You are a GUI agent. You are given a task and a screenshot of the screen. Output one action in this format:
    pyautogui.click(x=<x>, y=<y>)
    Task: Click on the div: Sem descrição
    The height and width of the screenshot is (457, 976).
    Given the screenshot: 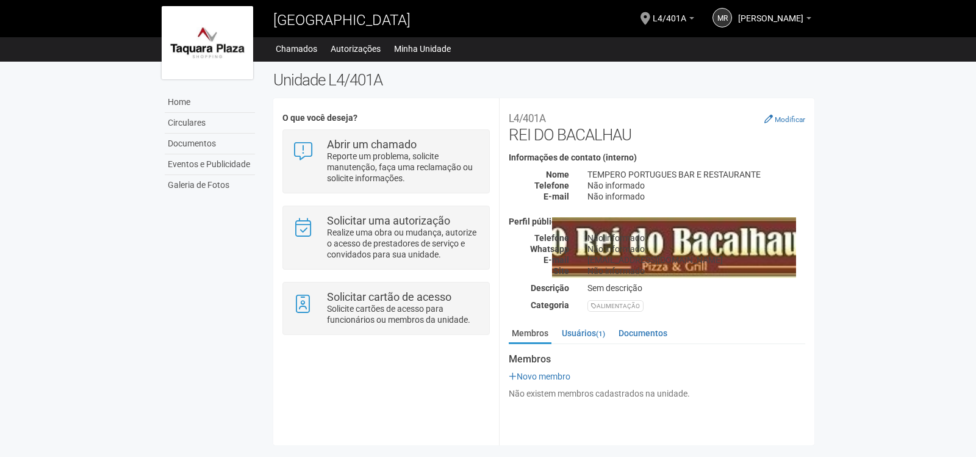 What is the action you would take?
    pyautogui.click(x=696, y=288)
    